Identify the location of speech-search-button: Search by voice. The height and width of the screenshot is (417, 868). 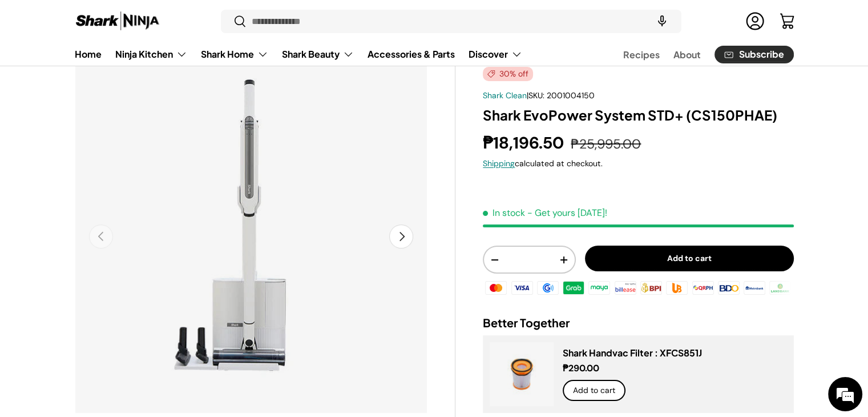
(662, 22).